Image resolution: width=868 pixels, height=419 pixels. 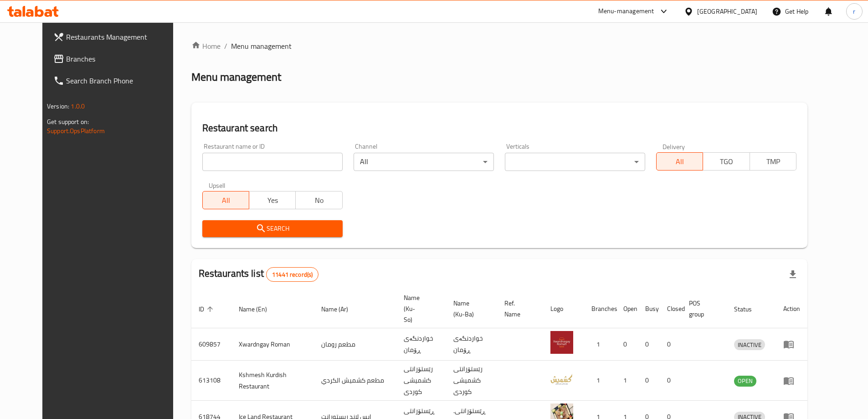 What do you see at coordinates (272, 200) in the screenshot?
I see `button: Yes` at bounding box center [272, 200].